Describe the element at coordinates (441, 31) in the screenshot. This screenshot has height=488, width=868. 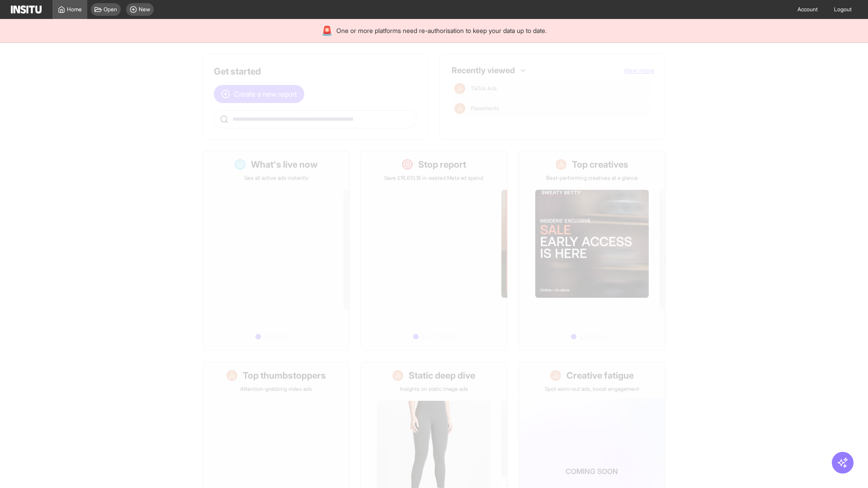
I see `span: One or more platforms need re-authorisation to keep your data up to date.` at that location.